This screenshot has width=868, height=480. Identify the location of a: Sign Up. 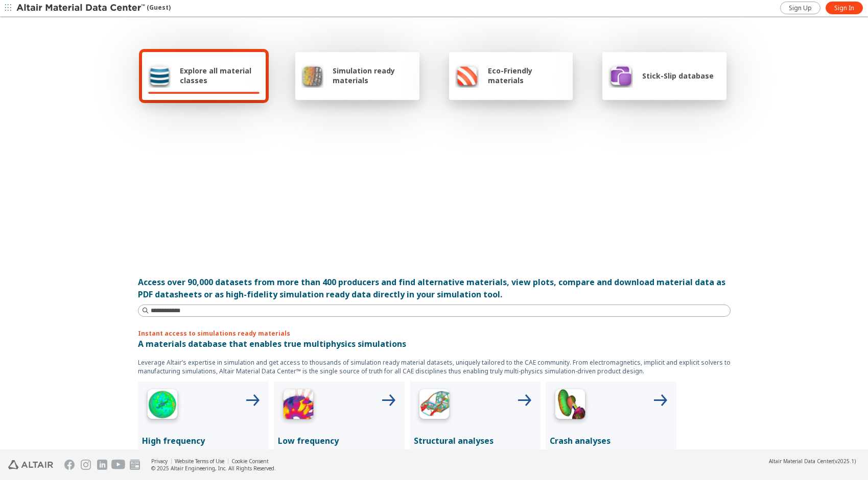
(800, 8).